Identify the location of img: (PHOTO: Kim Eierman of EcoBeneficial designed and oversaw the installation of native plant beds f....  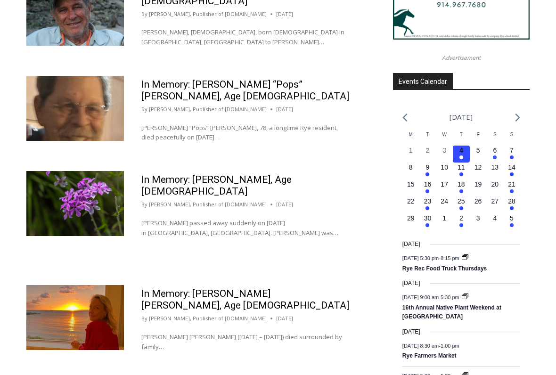
(75, 204).